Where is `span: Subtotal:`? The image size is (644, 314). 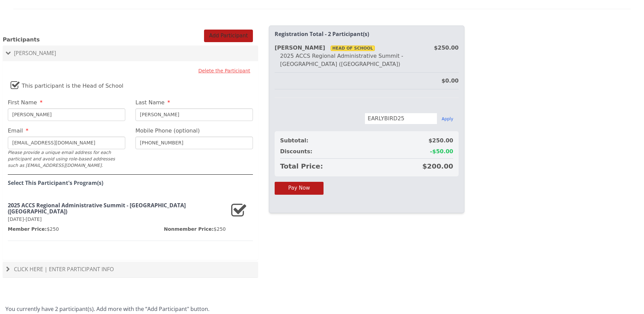 span: Subtotal: is located at coordinates (294, 140).